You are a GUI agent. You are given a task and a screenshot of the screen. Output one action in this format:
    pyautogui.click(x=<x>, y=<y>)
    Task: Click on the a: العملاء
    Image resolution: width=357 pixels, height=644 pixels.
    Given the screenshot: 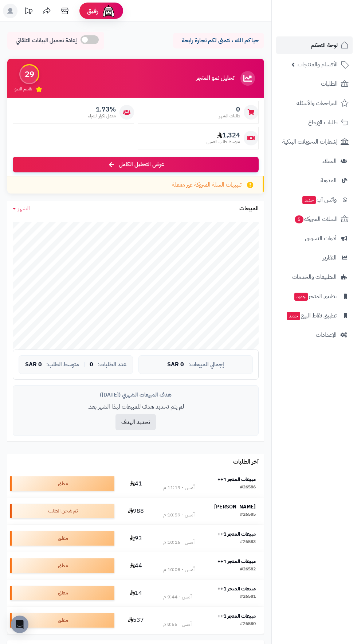 What is the action you would take?
    pyautogui.click(x=314, y=161)
    